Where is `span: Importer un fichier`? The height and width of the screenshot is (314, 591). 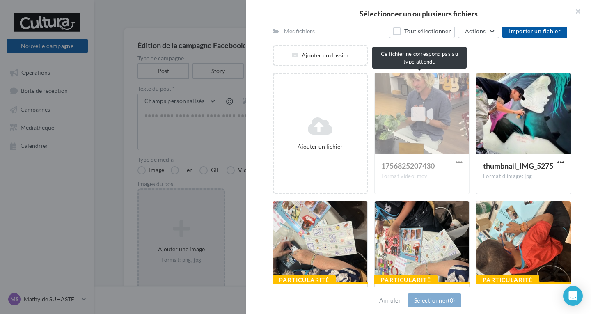
span: Importer un fichier is located at coordinates (535, 31).